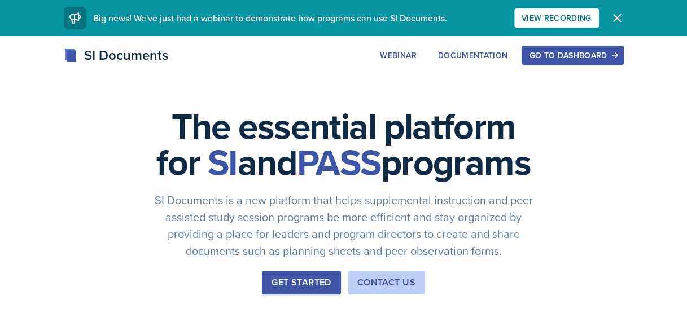 This screenshot has width=687, height=335. Describe the element at coordinates (301, 283) in the screenshot. I see `button: Get Started` at that location.